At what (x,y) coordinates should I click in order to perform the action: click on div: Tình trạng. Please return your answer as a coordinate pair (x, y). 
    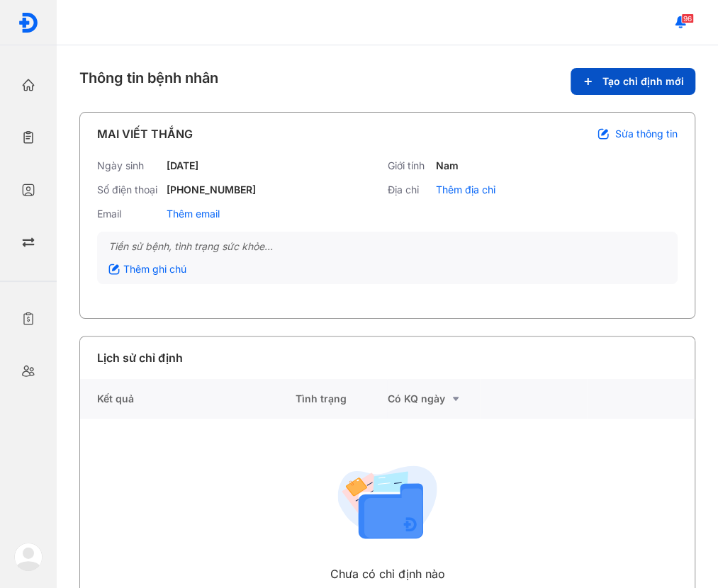
    Looking at the image, I should click on (341, 399).